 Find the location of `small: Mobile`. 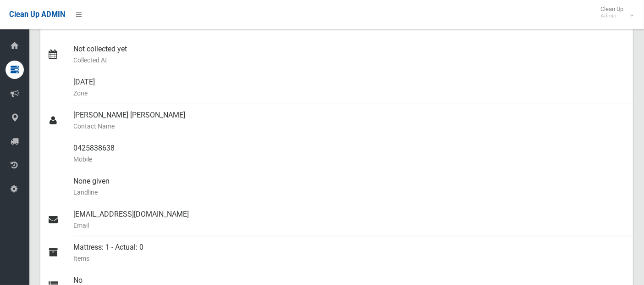

small: Mobile is located at coordinates (349, 159).